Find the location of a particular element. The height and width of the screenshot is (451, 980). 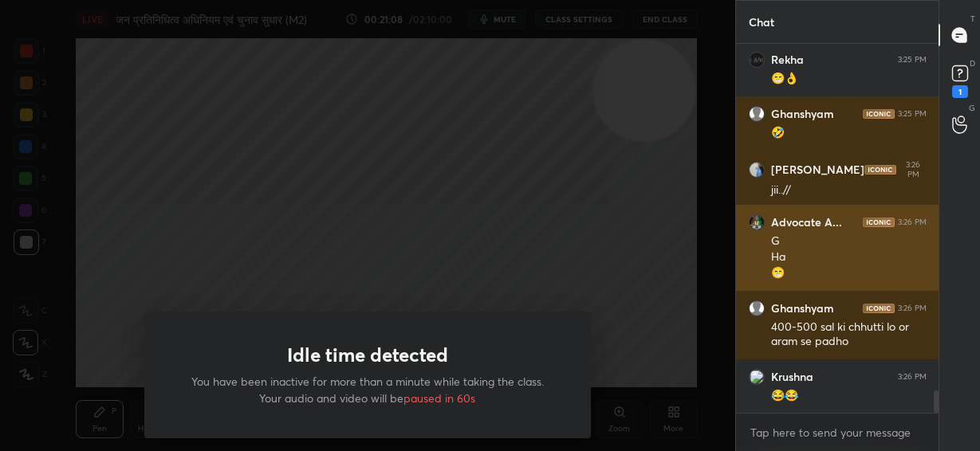

p: G is located at coordinates (972, 108).